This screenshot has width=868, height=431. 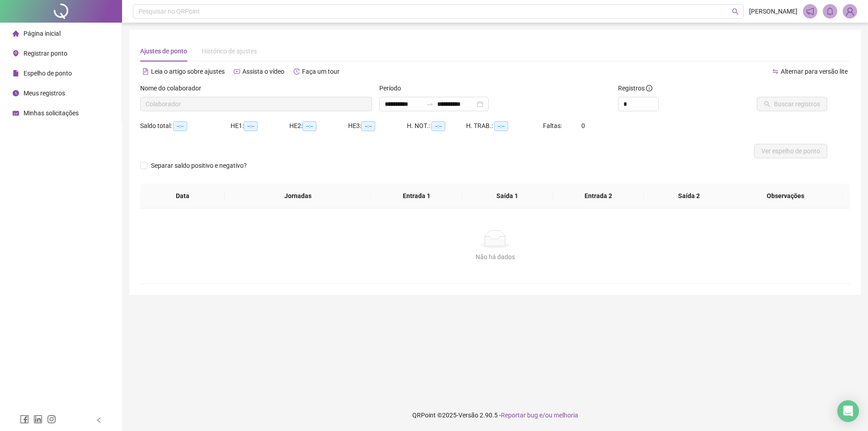 I want to click on span: Observações, so click(x=785, y=196).